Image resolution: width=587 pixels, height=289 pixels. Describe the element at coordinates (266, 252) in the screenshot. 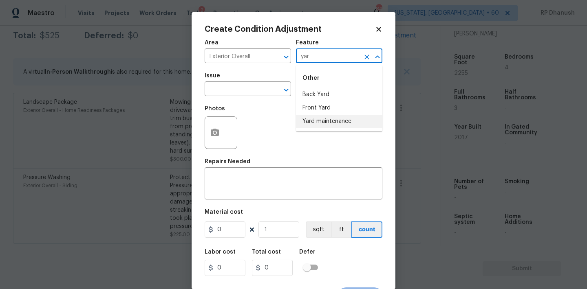

I see `h5: Total cost` at that location.